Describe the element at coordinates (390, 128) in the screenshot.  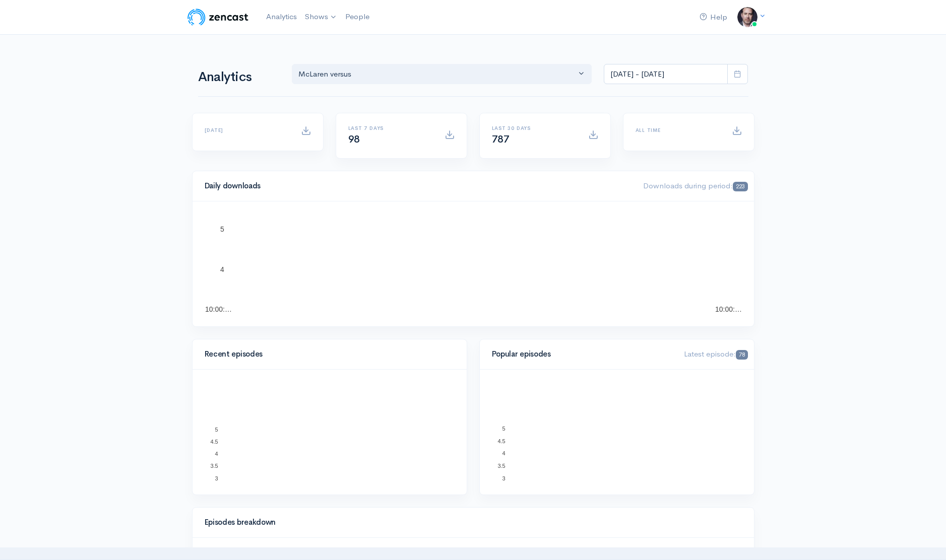
I see `h6: Last 7 days` at that location.